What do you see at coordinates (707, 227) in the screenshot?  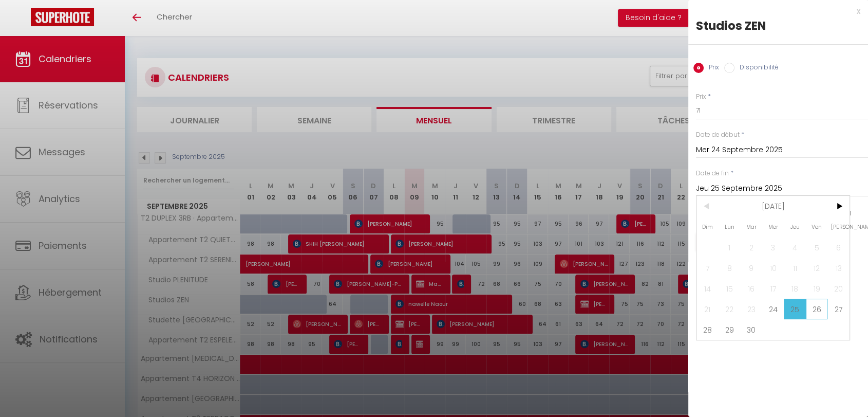 I see `span: Dim` at bounding box center [707, 227].